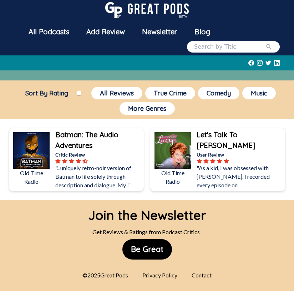 The height and width of the screenshot is (291, 294). Describe the element at coordinates (147, 249) in the screenshot. I see `button: Be Great` at that location.